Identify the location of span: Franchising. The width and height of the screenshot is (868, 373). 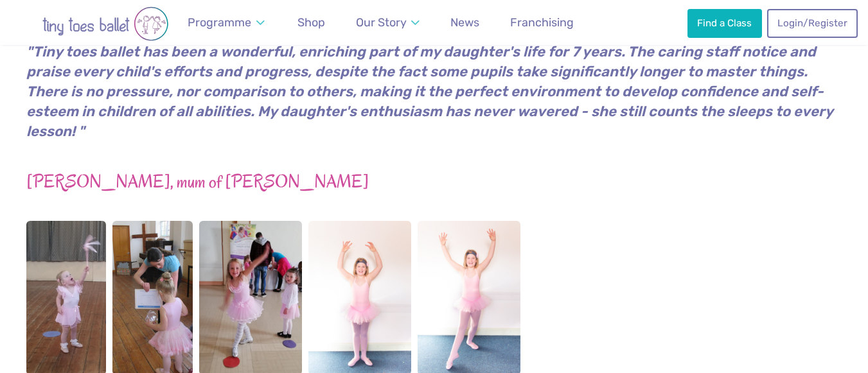
(542, 22).